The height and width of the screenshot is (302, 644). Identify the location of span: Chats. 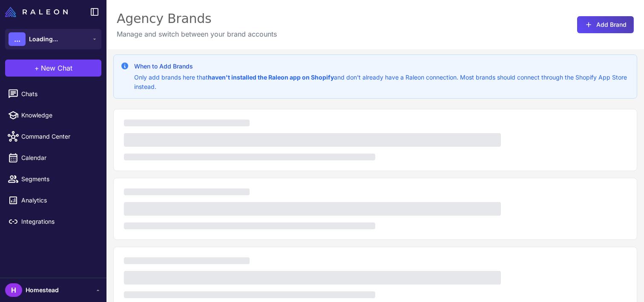
(59, 95).